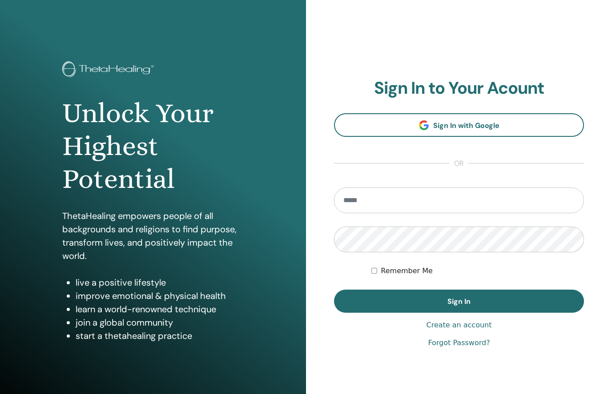 The height and width of the screenshot is (394, 612). I want to click on span: Sign In, so click(459, 301).